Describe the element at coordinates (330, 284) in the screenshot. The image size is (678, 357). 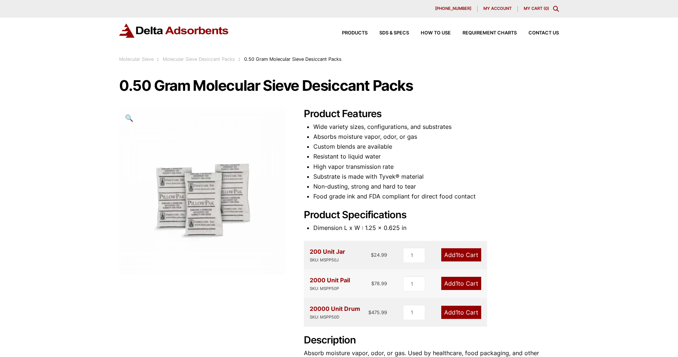
I see `div: 2000 Unit Pail` at that location.